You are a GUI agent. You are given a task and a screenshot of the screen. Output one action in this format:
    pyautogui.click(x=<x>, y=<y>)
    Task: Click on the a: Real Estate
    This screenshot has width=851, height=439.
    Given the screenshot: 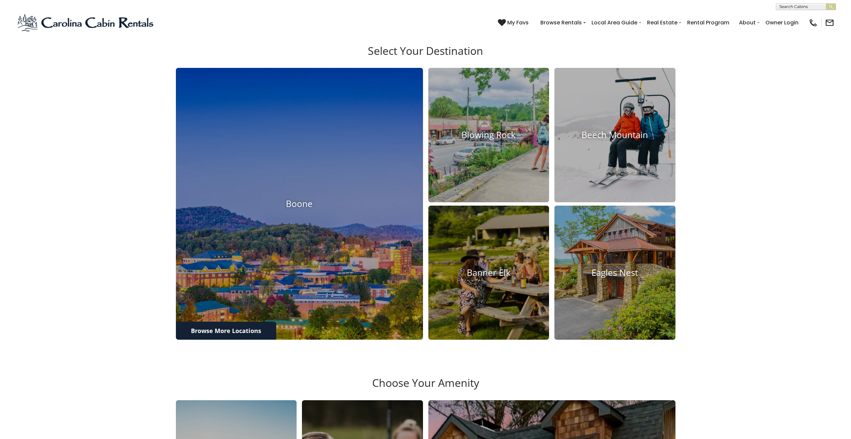 What is the action you would take?
    pyautogui.click(x=662, y=22)
    